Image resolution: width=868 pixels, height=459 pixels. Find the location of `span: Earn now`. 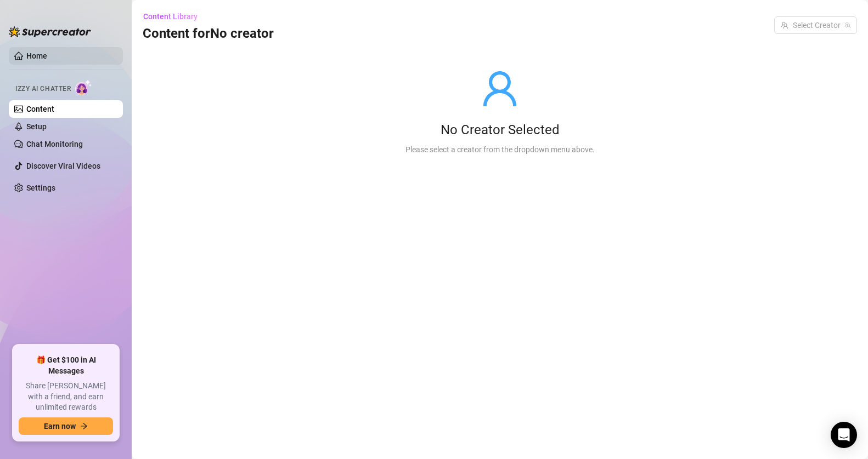

span: Earn now is located at coordinates (60, 426).